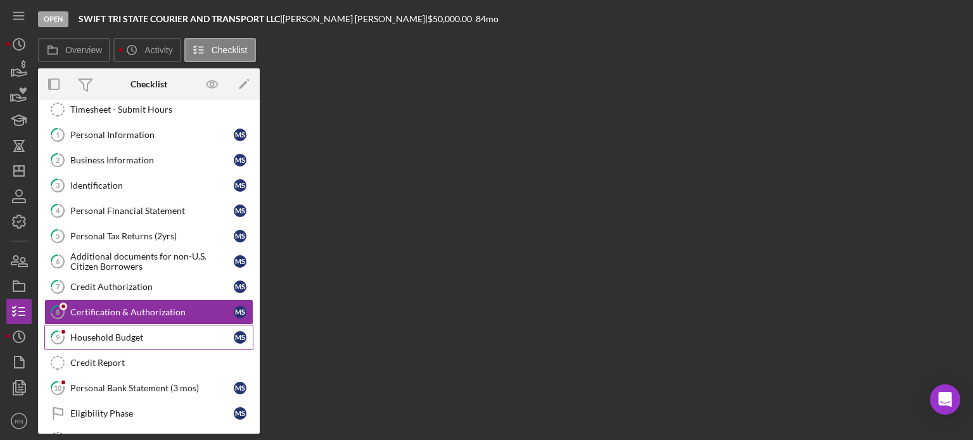 Image resolution: width=973 pixels, height=440 pixels. Describe the element at coordinates (152, 135) in the screenshot. I see `div: Personal Information` at that location.